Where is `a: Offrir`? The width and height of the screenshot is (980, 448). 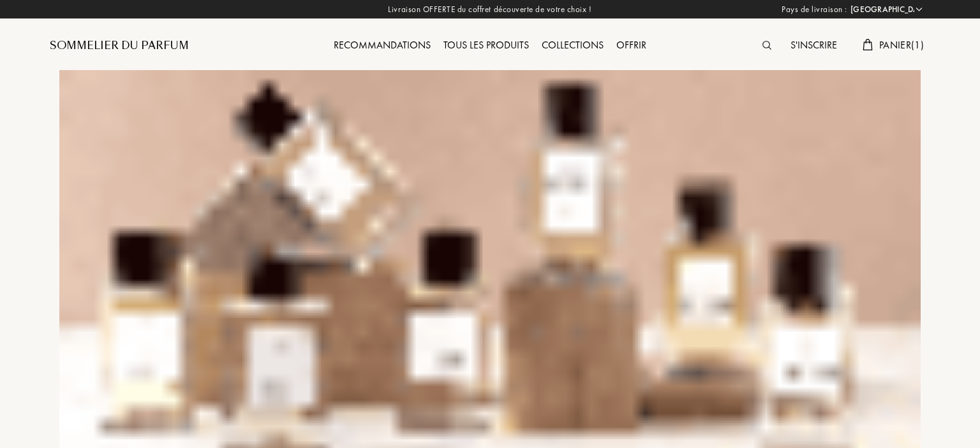
a: Offrir is located at coordinates (631, 44).